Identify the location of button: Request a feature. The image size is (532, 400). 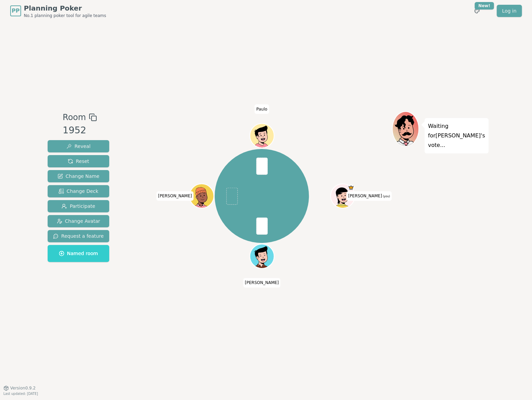
(78, 236).